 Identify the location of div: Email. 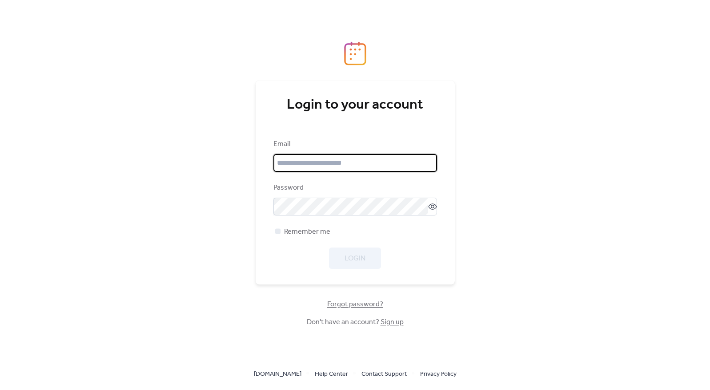
(354, 144).